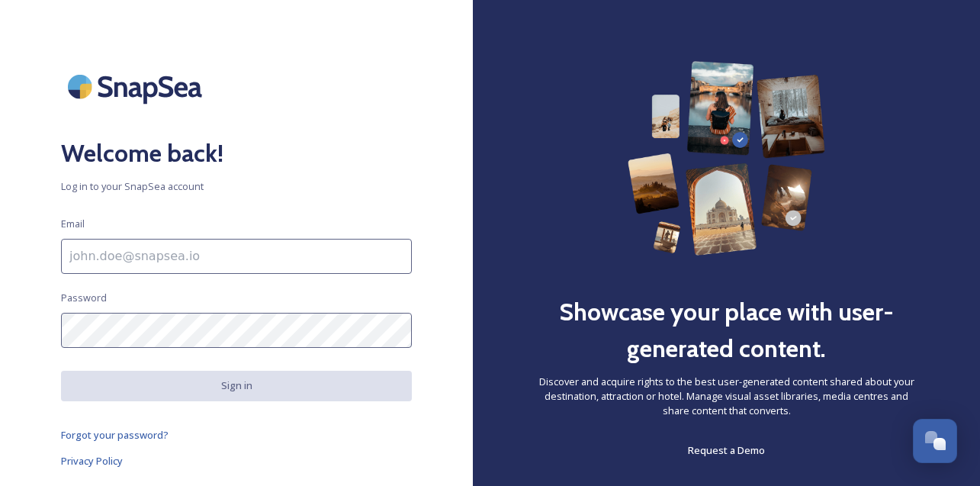 The width and height of the screenshot is (980, 486). What do you see at coordinates (236, 186) in the screenshot?
I see `span: Log in to your SnapSea account` at bounding box center [236, 186].